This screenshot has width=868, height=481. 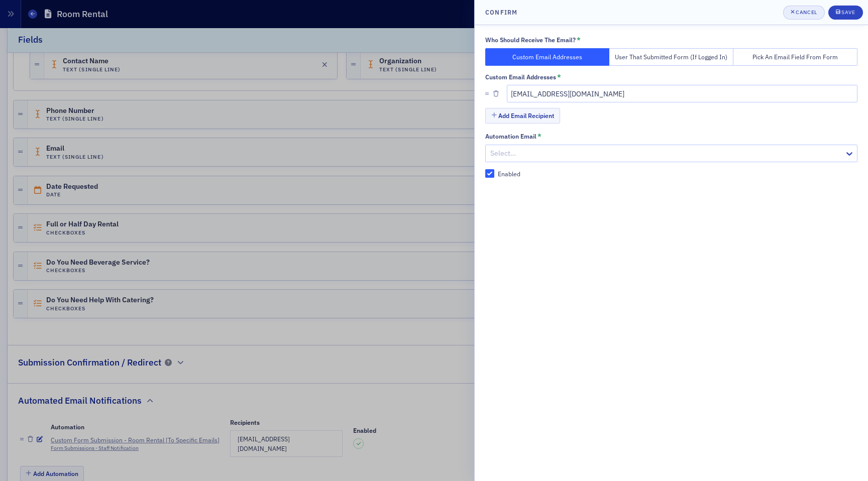 I want to click on div: Enabled, so click(x=508, y=174).